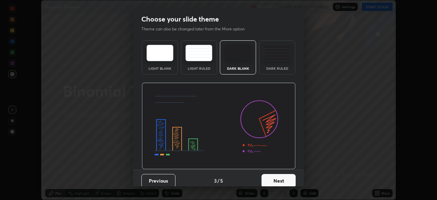 The height and width of the screenshot is (200, 437). What do you see at coordinates (160, 68) in the screenshot?
I see `div: Light Blank` at bounding box center [160, 68].